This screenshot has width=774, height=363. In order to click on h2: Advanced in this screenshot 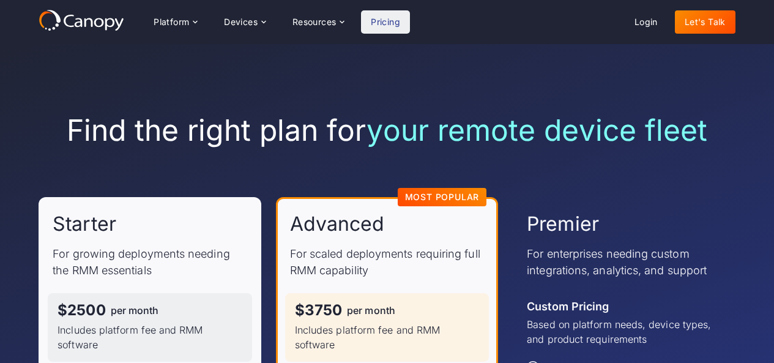, I will do `click(337, 224)`.